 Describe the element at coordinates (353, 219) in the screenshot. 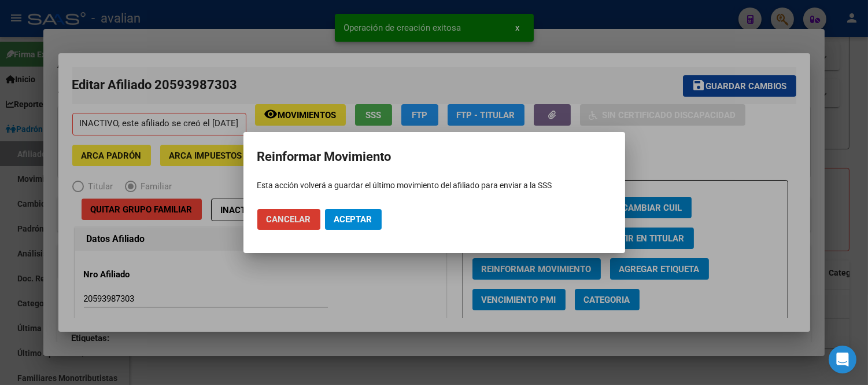

I see `button: Aceptar` at that location.